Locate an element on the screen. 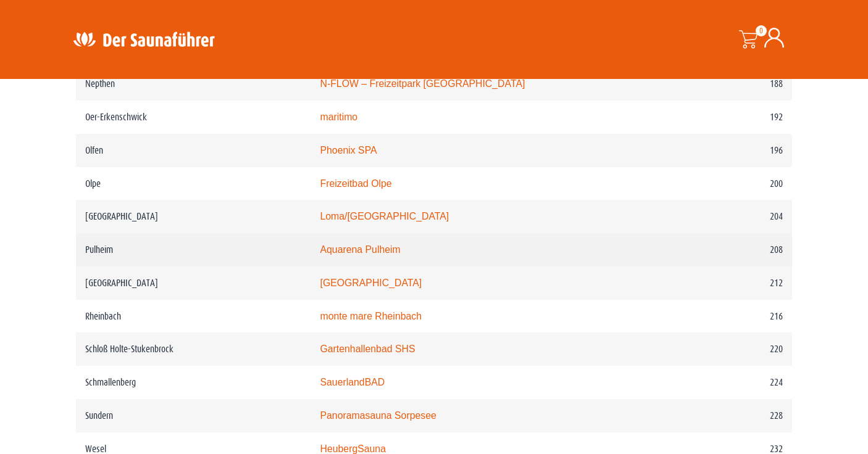  td: 228 is located at coordinates (728, 416).